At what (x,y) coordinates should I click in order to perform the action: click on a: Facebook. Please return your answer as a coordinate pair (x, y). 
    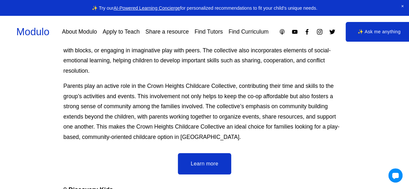
    Looking at the image, I should click on (307, 32).